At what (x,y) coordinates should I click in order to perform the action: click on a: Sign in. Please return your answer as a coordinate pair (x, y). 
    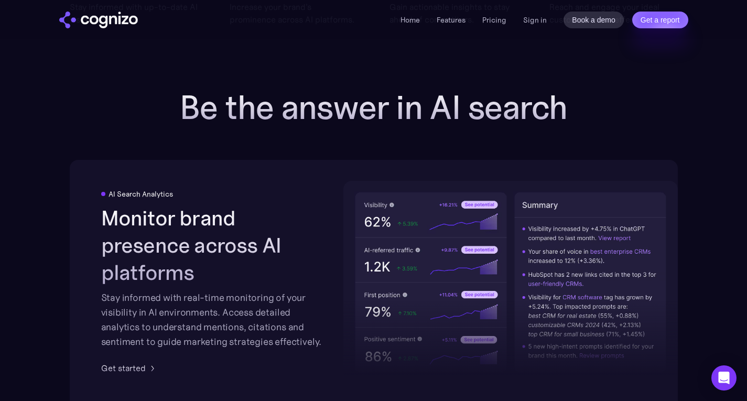
    Looking at the image, I should click on (535, 20).